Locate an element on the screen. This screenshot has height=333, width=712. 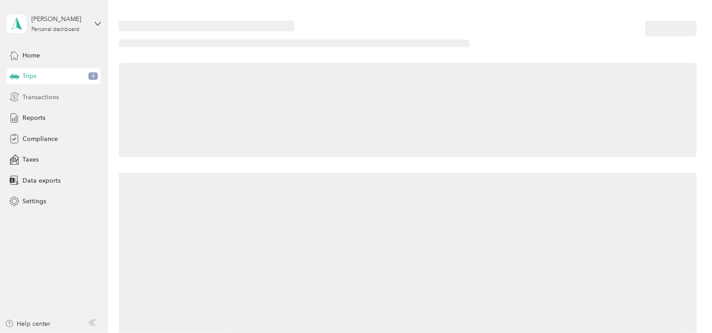
span: Compliance is located at coordinates (40, 139).